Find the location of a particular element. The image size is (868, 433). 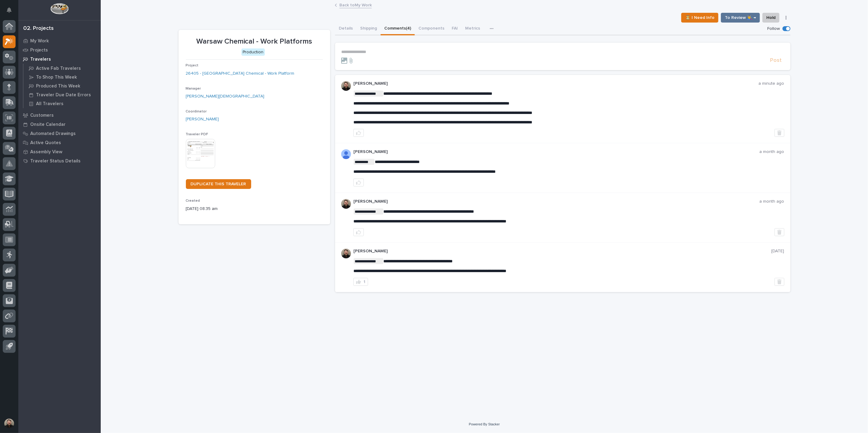

button: Hold is located at coordinates (771, 18).